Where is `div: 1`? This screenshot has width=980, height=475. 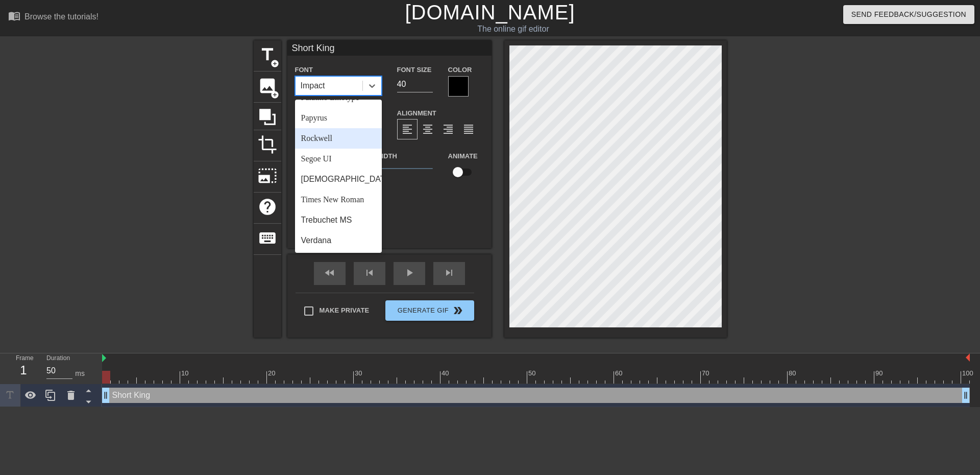
div: 1 is located at coordinates (23, 370).